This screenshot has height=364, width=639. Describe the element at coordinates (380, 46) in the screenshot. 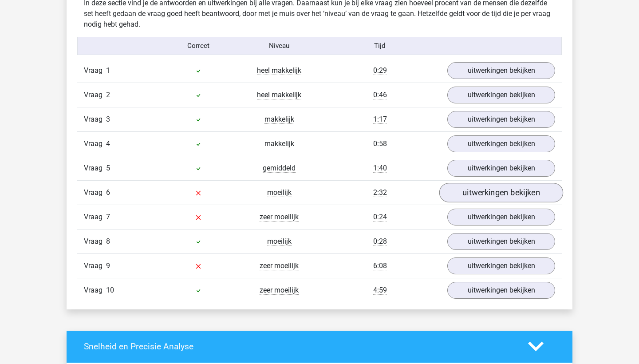

I see `div: Tijd` at that location.